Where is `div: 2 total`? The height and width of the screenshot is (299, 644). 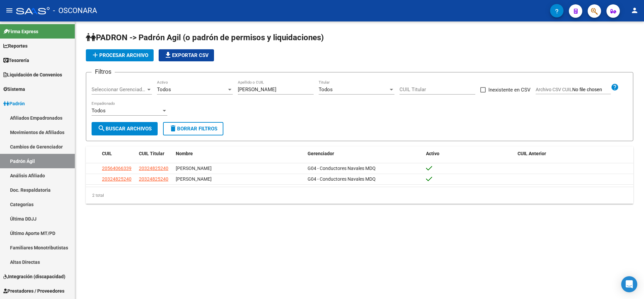
div: 2 total is located at coordinates (359, 195).